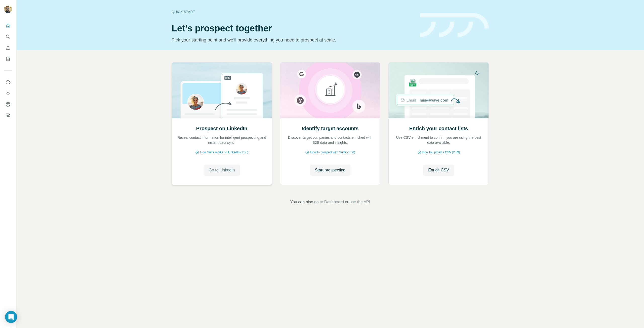 The height and width of the screenshot is (328, 644). What do you see at coordinates (222, 170) in the screenshot?
I see `button: Go to LinkedIn` at bounding box center [222, 170].